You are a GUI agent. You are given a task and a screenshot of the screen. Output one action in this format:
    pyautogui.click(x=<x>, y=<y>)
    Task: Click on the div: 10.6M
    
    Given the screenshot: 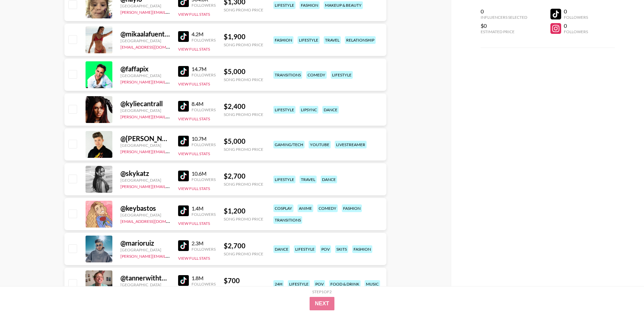 What is the action you would take?
    pyautogui.click(x=204, y=174)
    